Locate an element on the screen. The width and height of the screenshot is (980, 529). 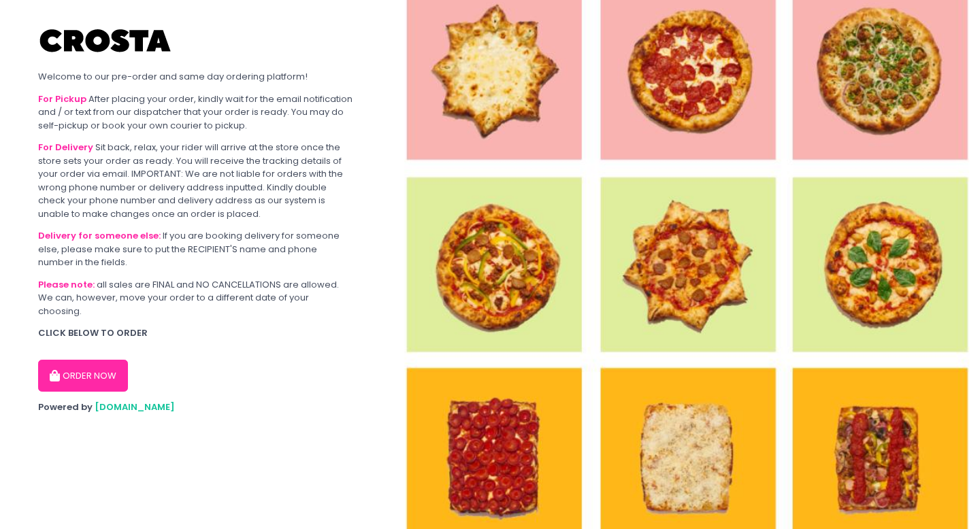
div: Sit back, relax, your rider will arrive at the store once the store sets your order as ready. You... is located at coordinates (196, 180).